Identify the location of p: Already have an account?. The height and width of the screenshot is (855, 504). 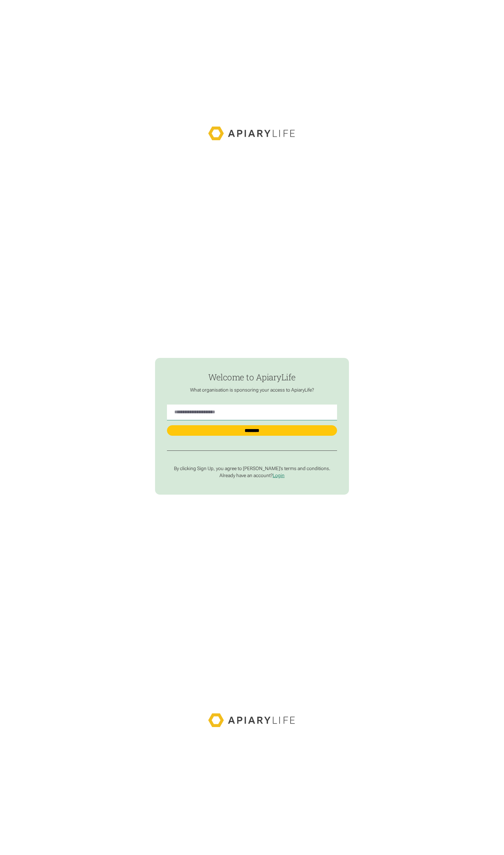
(252, 476).